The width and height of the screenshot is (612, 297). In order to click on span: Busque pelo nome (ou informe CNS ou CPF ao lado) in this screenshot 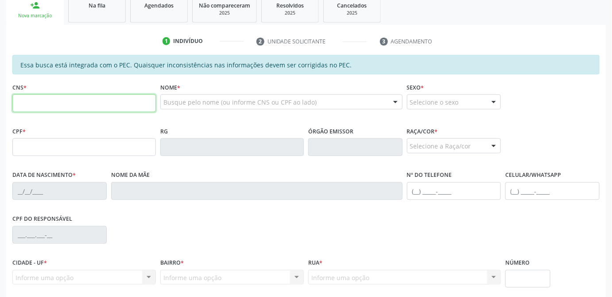, I will do `click(240, 102)`.